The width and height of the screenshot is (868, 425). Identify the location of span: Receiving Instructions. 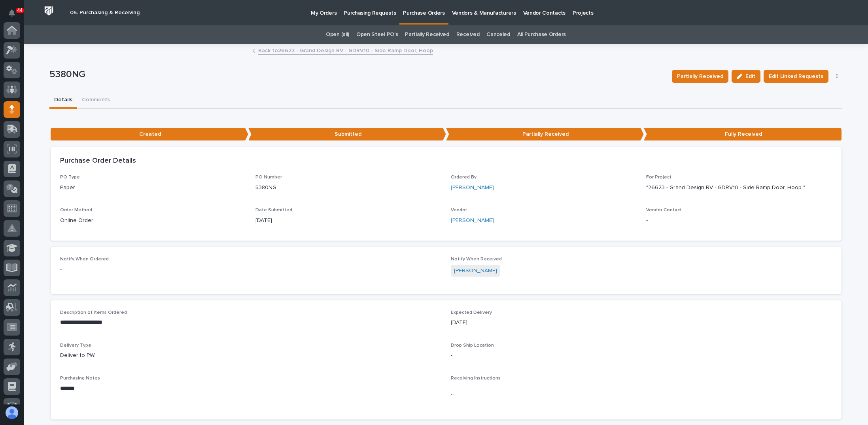
(476, 378).